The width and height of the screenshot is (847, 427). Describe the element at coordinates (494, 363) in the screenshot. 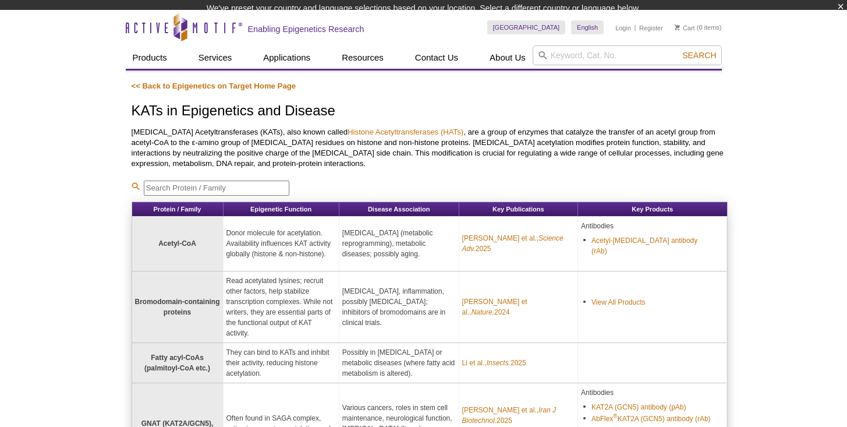

I see `a: Li et al.,Insects.2025` at that location.